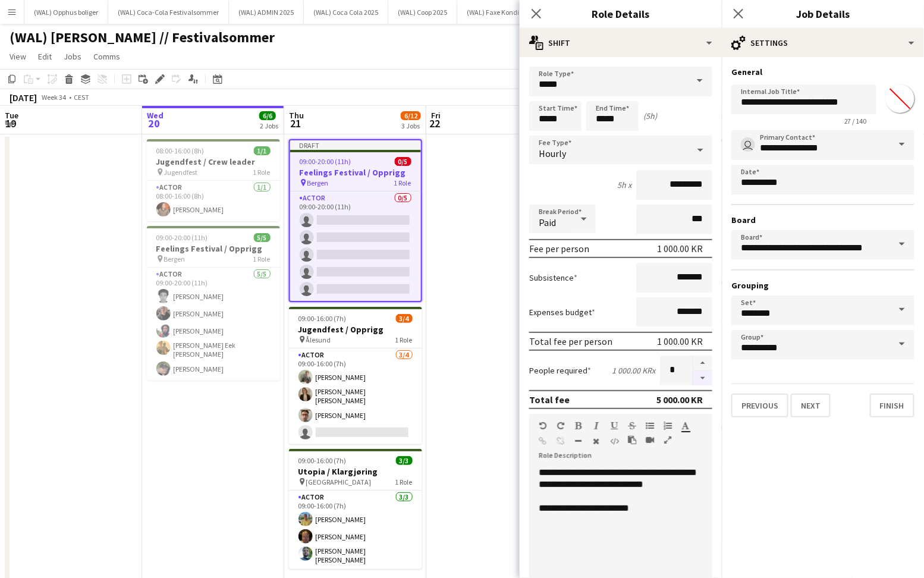  What do you see at coordinates (296, 116) in the screenshot?
I see `span: Thu` at bounding box center [296, 116].